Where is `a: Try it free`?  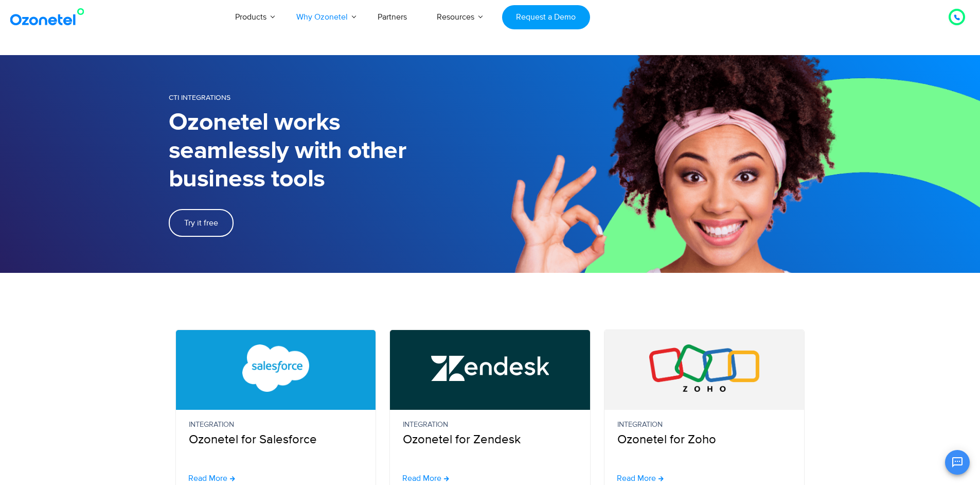
a: Try it free is located at coordinates (201, 223).